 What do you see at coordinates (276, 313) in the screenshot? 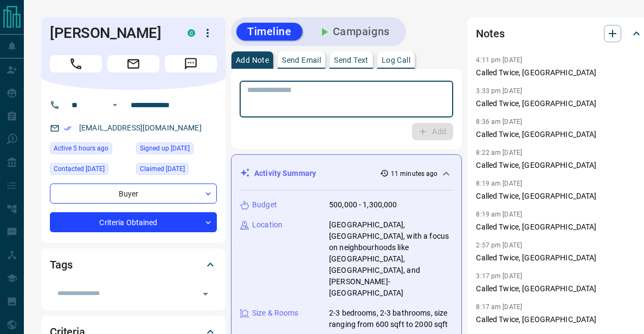
I see `p: Size & Rooms` at bounding box center [276, 313].